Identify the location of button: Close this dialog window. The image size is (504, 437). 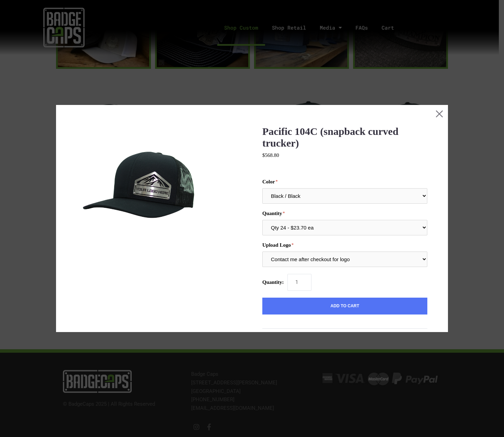
(439, 114).